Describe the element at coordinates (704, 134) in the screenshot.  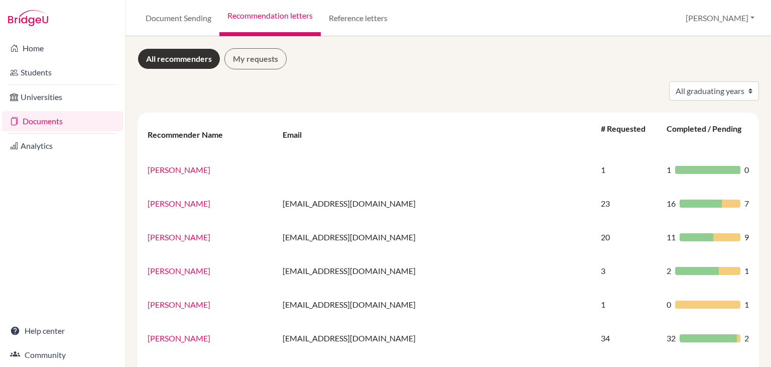
I see `div: Completed / Pending` at that location.